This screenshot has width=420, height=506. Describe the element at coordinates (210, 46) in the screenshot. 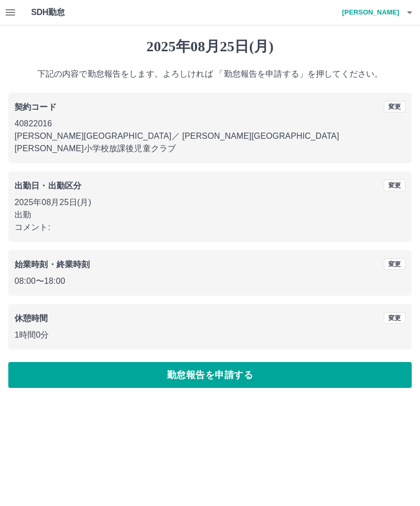

I see `h1: 2025年08月25日(月)` at that location.